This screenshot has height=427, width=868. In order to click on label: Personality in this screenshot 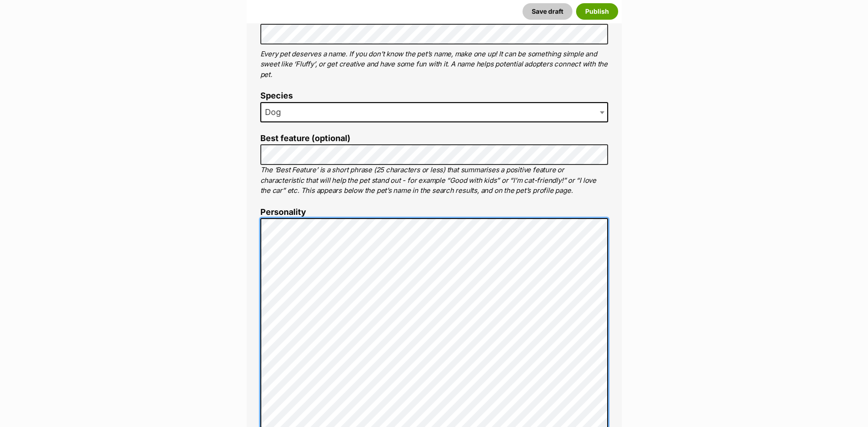, I will do `click(434, 212)`.